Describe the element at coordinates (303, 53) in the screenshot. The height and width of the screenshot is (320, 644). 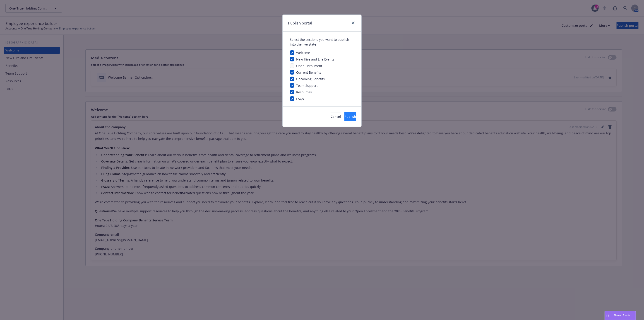
I see `span: Welcome` at that location.